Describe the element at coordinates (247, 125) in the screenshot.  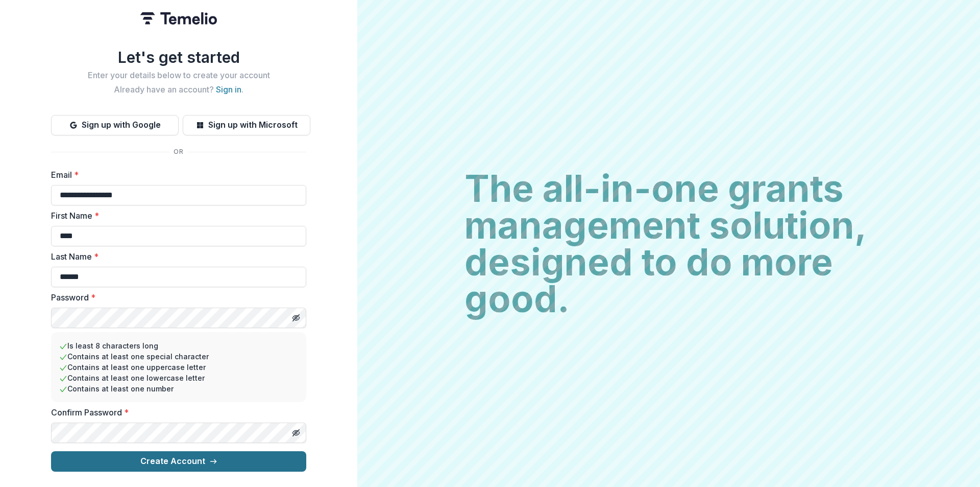
I see `button: Sign up with Microsoft` at that location.